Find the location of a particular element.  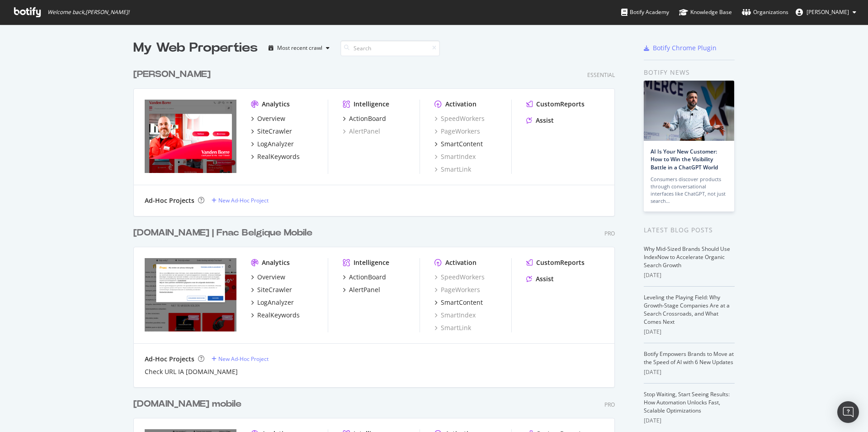

a: AI Is Your New Customer: How to Win the Visibility Battle in a ChatGPT World is located at coordinates (684, 159).